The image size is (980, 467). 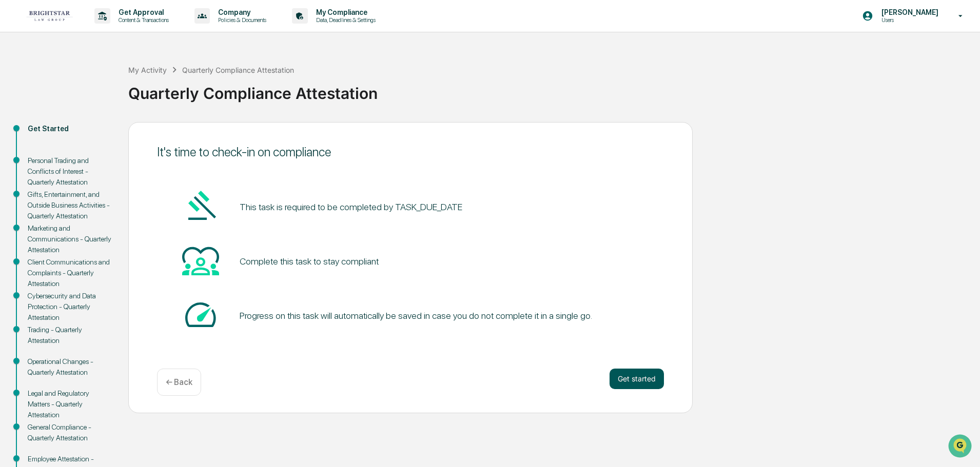 What do you see at coordinates (179, 382) in the screenshot?
I see `p: ← Back` at bounding box center [179, 382].